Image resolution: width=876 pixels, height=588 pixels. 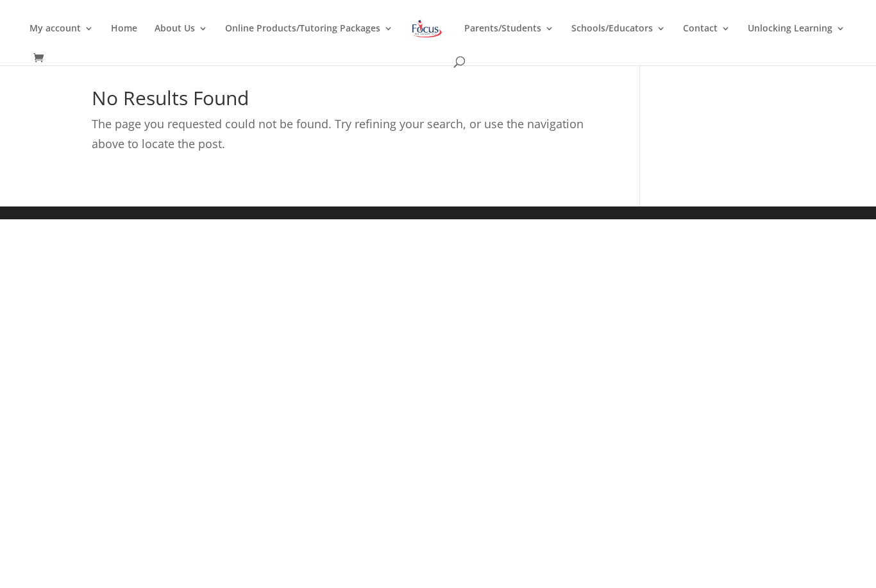 I want to click on a: Parents/Students, so click(x=509, y=39).